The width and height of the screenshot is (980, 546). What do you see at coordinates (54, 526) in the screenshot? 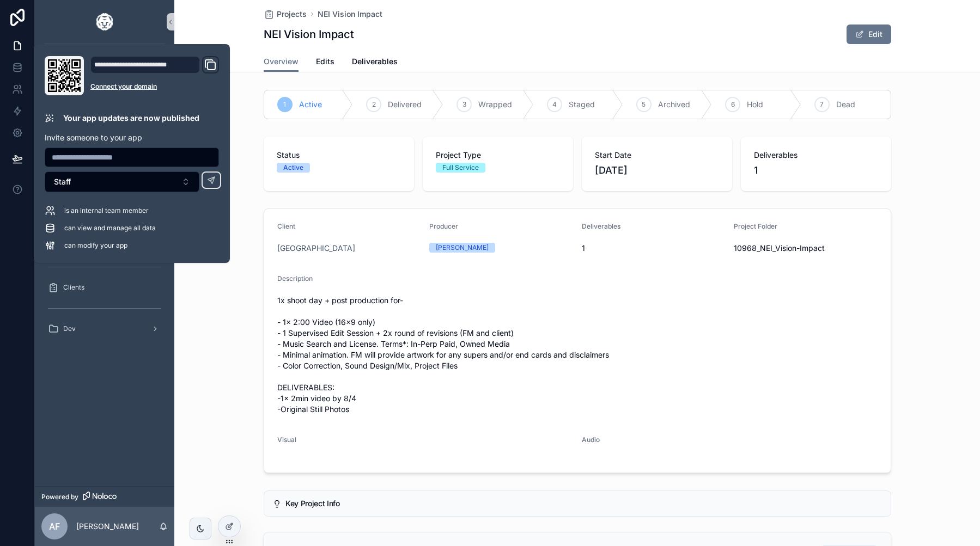
I see `span: AF` at bounding box center [54, 526].